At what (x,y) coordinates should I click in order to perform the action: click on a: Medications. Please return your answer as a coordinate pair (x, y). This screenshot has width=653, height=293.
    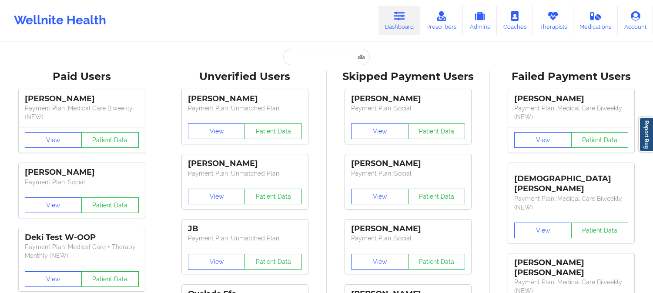
    Looking at the image, I should click on (596, 20).